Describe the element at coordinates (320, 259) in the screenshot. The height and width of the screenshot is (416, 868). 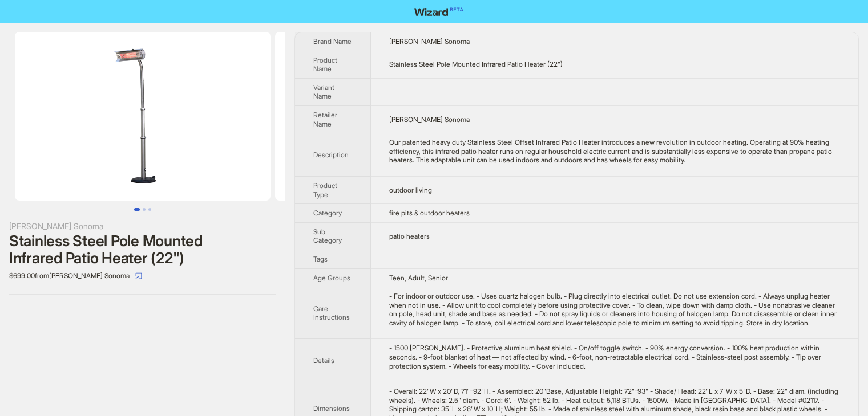
I see `span: Tags` at that location.